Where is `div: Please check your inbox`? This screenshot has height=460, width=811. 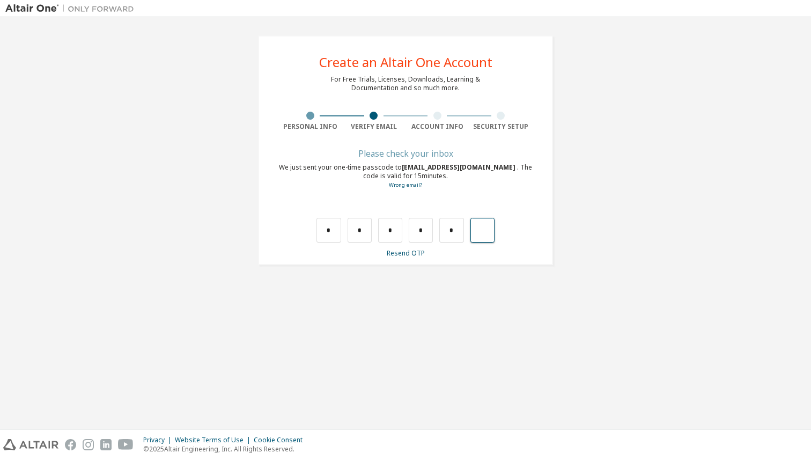
div: Please check your inbox is located at coordinates (406, 153).